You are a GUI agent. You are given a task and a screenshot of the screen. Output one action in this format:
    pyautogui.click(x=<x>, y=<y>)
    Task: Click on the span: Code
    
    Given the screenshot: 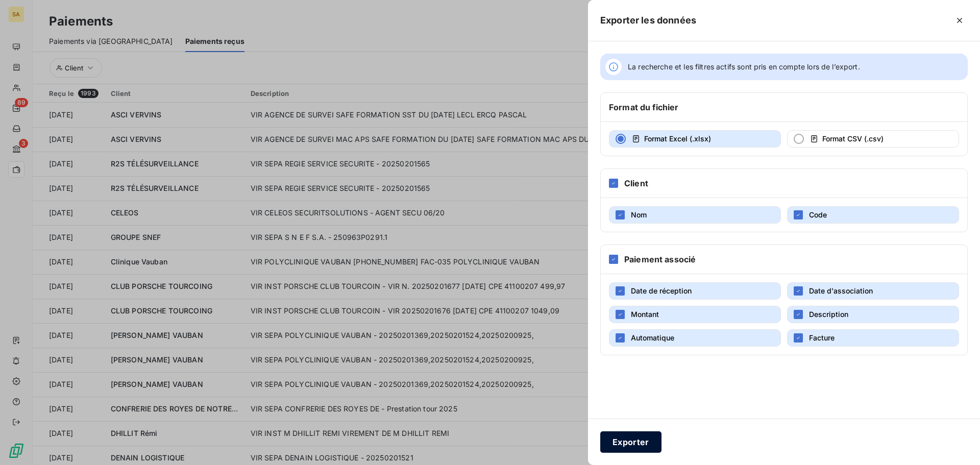 What is the action you would take?
    pyautogui.click(x=818, y=215)
    